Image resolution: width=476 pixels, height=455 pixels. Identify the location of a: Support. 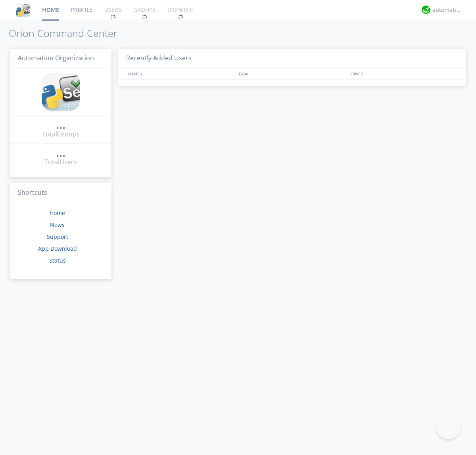
(58, 237).